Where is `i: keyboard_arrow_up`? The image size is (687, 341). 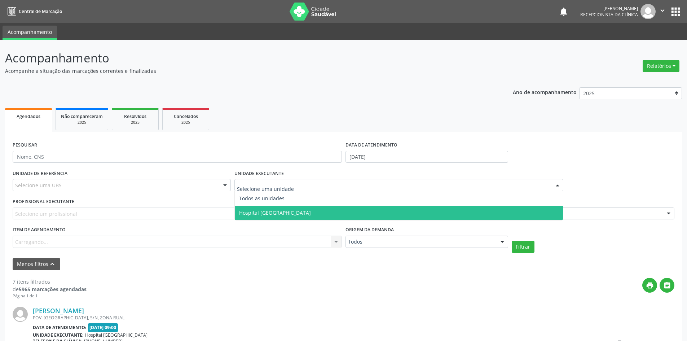 i: keyboard_arrow_up is located at coordinates (52, 264).